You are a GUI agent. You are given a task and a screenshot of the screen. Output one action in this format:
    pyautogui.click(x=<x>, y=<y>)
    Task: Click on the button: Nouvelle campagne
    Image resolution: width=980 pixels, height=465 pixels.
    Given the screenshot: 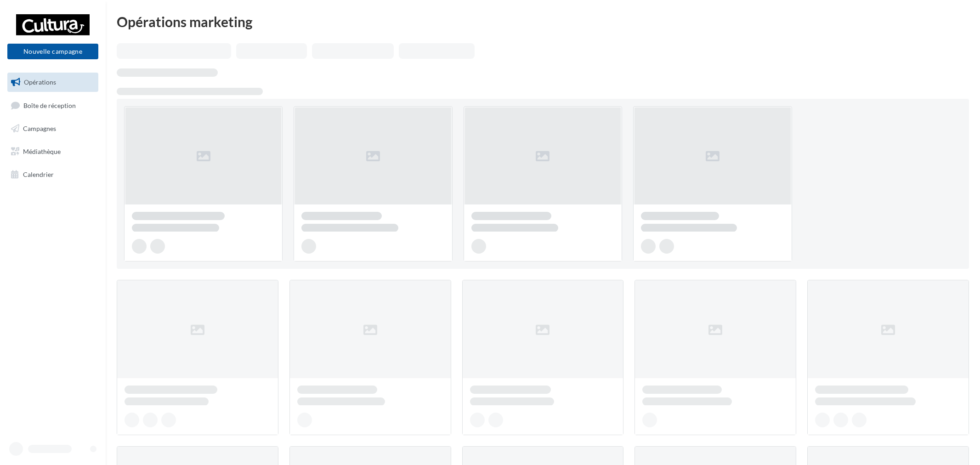 What is the action you would take?
    pyautogui.click(x=53, y=51)
    